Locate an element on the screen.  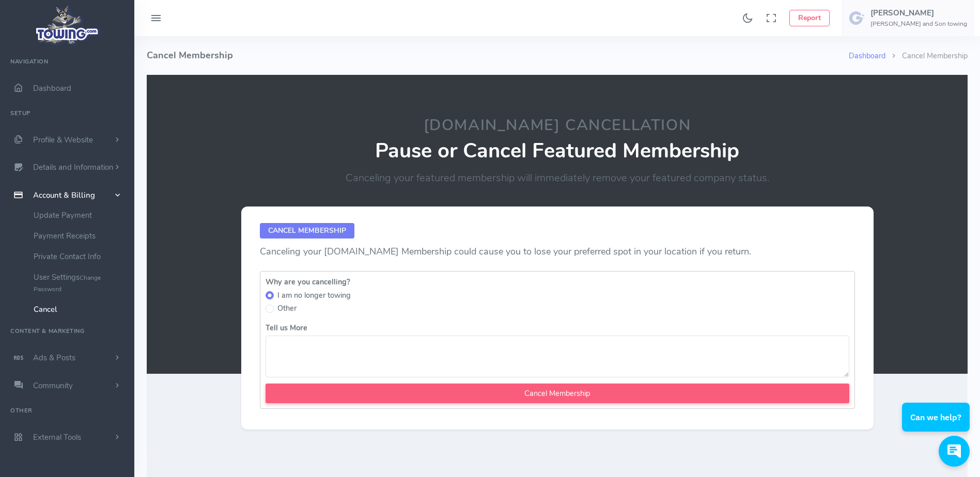
label: Why are you cancelling? is located at coordinates (558, 282).